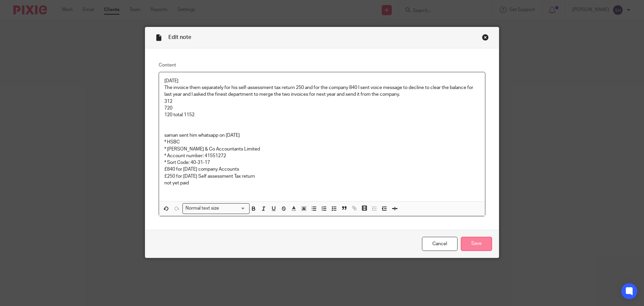  Describe the element at coordinates (322, 183) in the screenshot. I see `p: not yet paid` at that location.